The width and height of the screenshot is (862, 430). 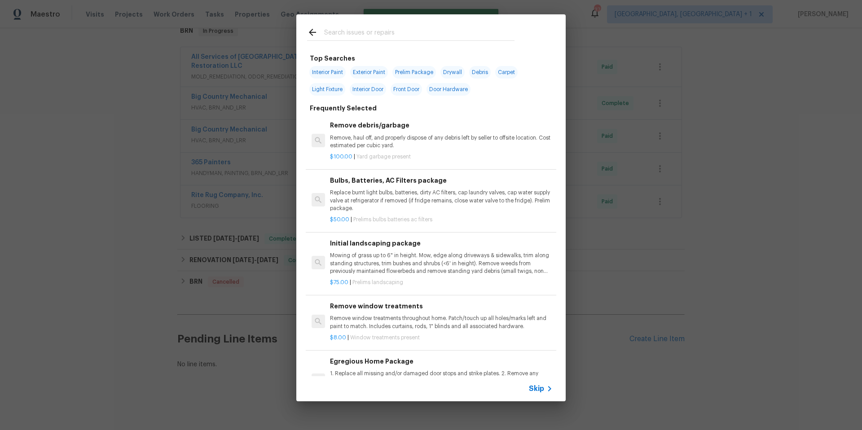 What do you see at coordinates (327, 72) in the screenshot?
I see `span: Interior Paint` at bounding box center [327, 72].